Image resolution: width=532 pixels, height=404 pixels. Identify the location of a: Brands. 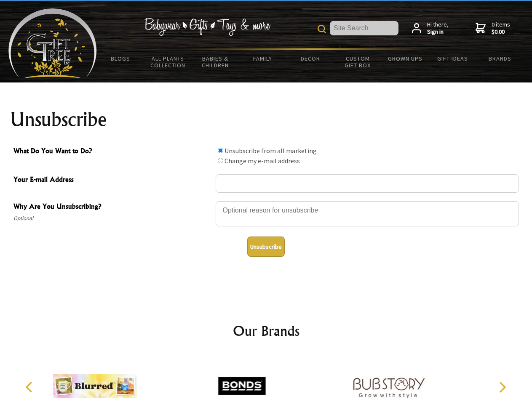
(500, 58).